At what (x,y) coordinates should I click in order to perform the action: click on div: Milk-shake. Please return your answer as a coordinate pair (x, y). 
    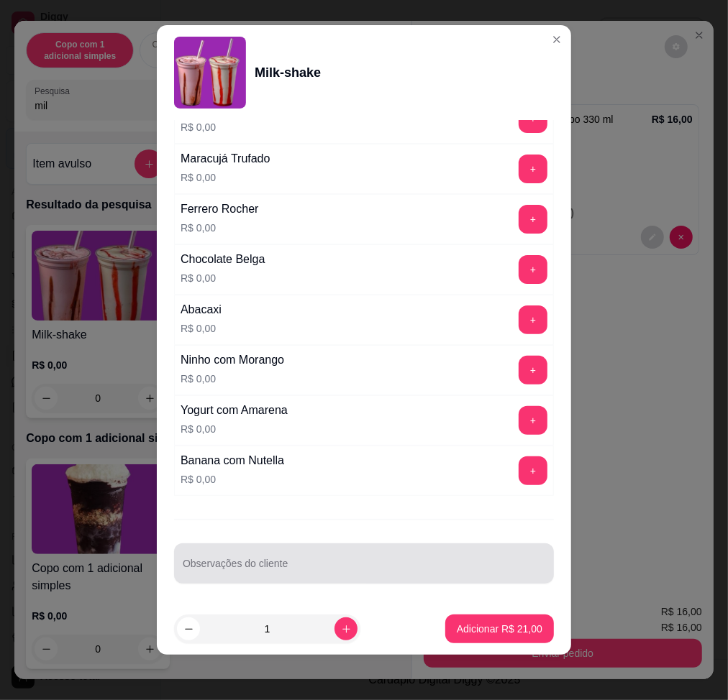
    Looking at the image, I should click on (288, 73).